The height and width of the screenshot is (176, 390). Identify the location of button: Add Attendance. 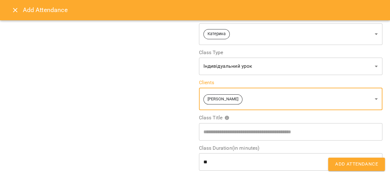
(356, 165).